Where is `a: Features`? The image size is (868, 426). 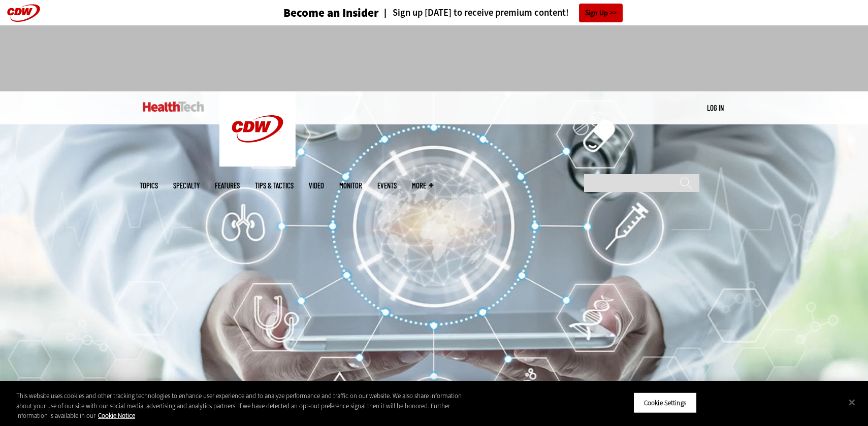 a: Features is located at coordinates (227, 185).